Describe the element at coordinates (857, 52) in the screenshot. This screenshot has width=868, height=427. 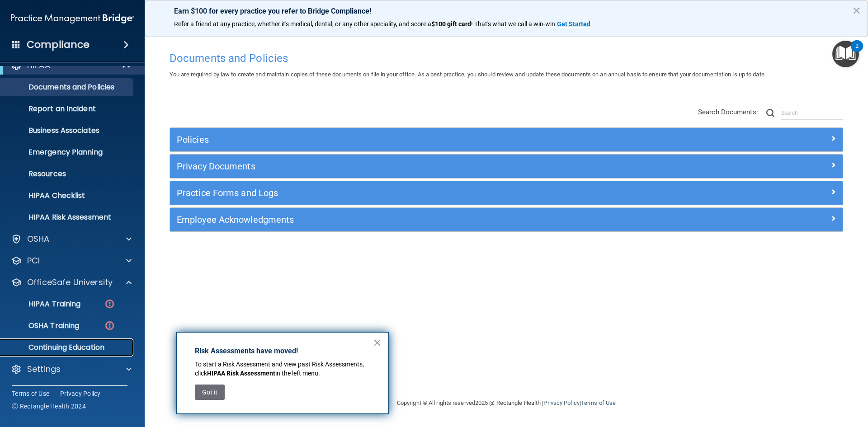
I see `div: 2` at that location.